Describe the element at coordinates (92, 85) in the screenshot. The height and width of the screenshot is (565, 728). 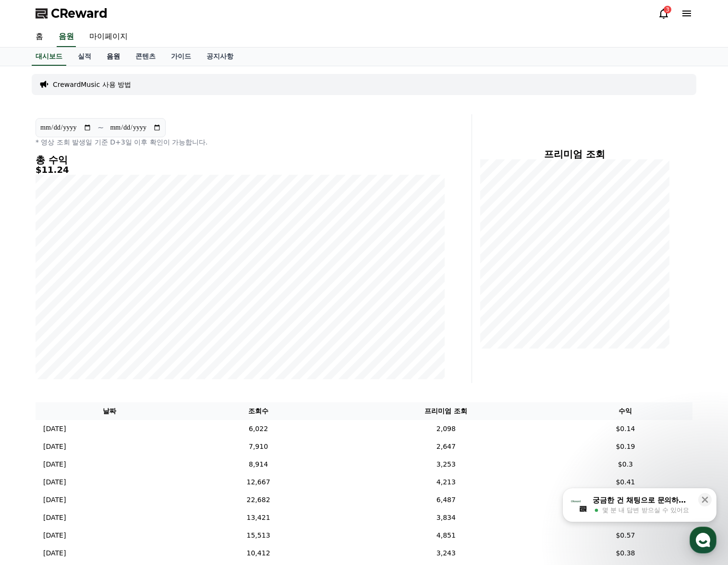
I see `a: CrewardMusic 사용 방법` at that location.